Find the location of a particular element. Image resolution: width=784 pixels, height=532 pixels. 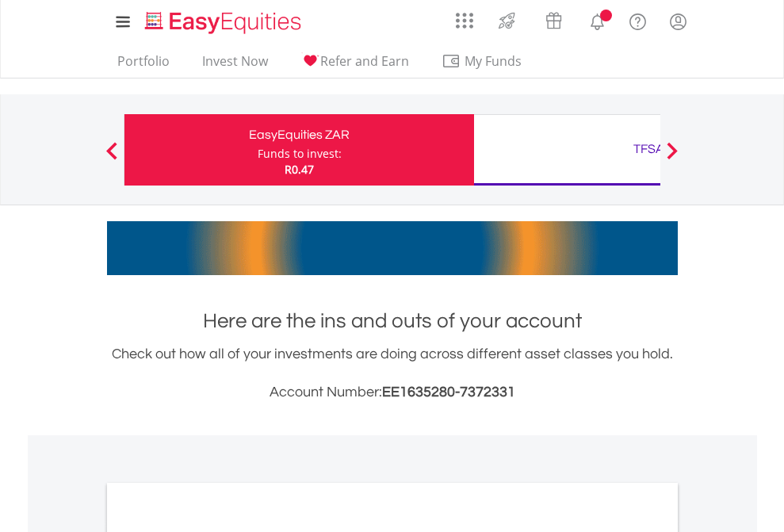

img: EasyEquities_Logo.png is located at coordinates (224, 23).